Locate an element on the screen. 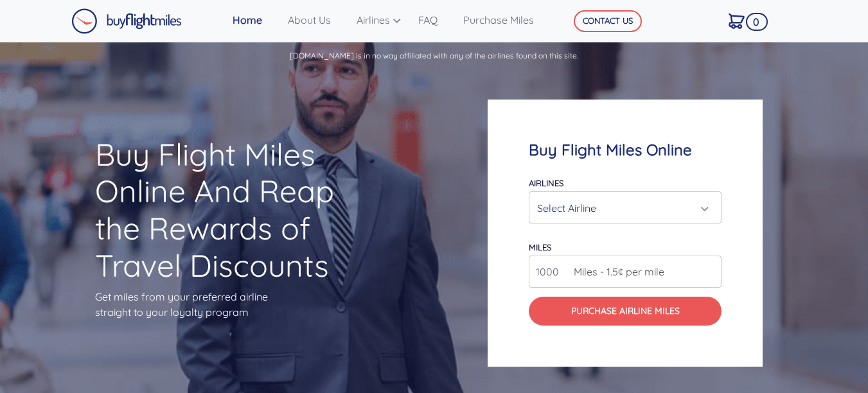  a: 0 is located at coordinates (742, 20).